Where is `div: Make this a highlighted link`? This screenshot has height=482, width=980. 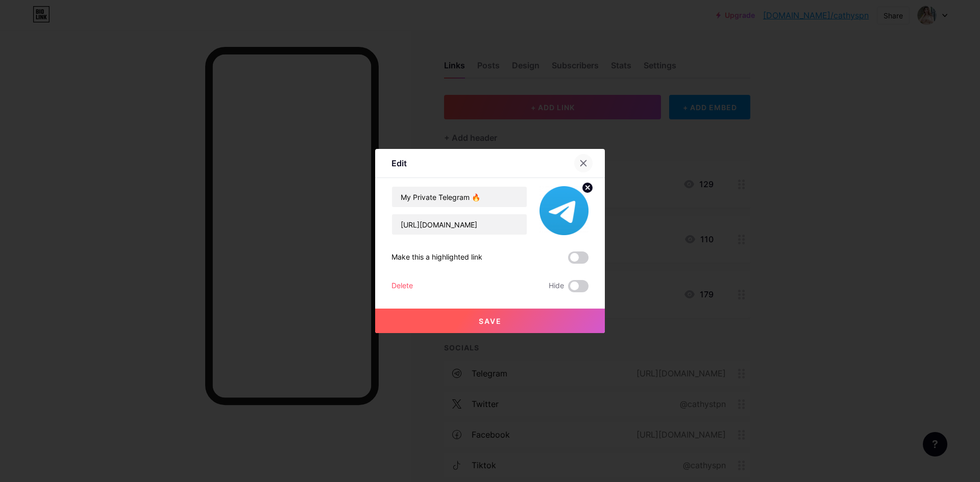
div: Make this a highlighted link is located at coordinates (437, 258).